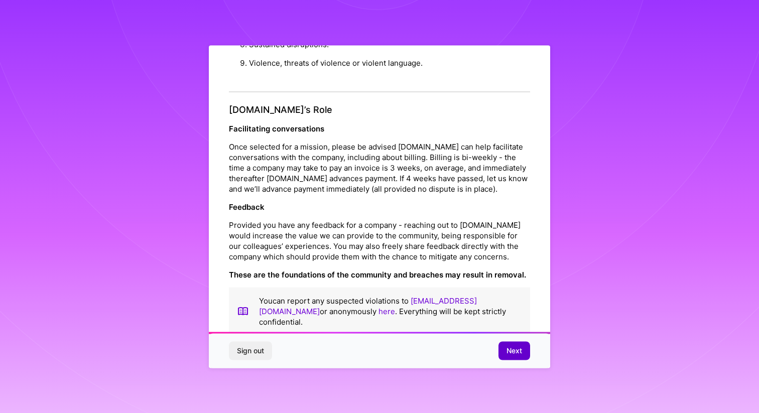 The width and height of the screenshot is (759, 413). Describe the element at coordinates (390, 311) in the screenshot. I see `p: You can report any suspected violations to or anonymously . Everything will be kept strictly conf...` at that location.